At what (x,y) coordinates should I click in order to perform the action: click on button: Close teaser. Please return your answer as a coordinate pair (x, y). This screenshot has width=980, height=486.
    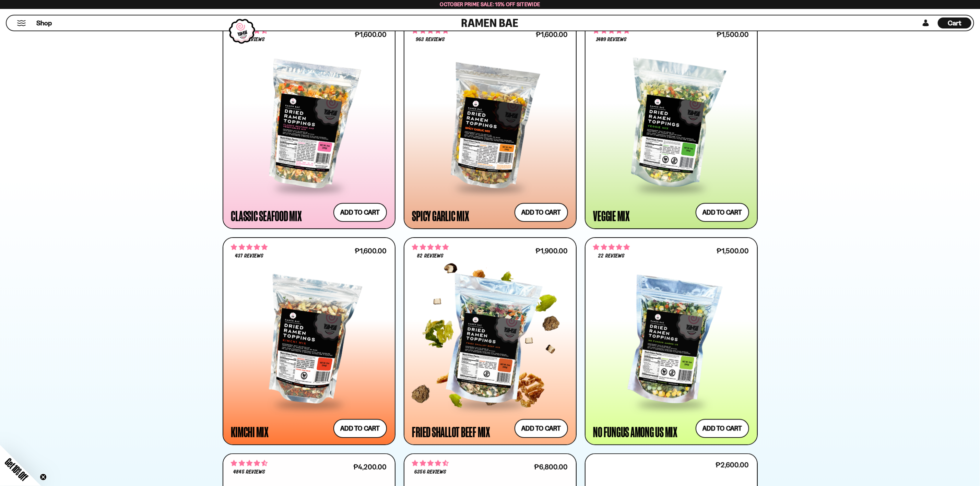
    Looking at the image, I should click on (43, 477).